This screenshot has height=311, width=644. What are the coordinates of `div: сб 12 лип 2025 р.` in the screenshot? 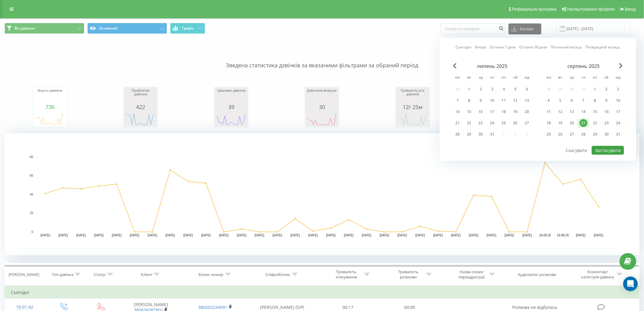 It's located at (515, 100).